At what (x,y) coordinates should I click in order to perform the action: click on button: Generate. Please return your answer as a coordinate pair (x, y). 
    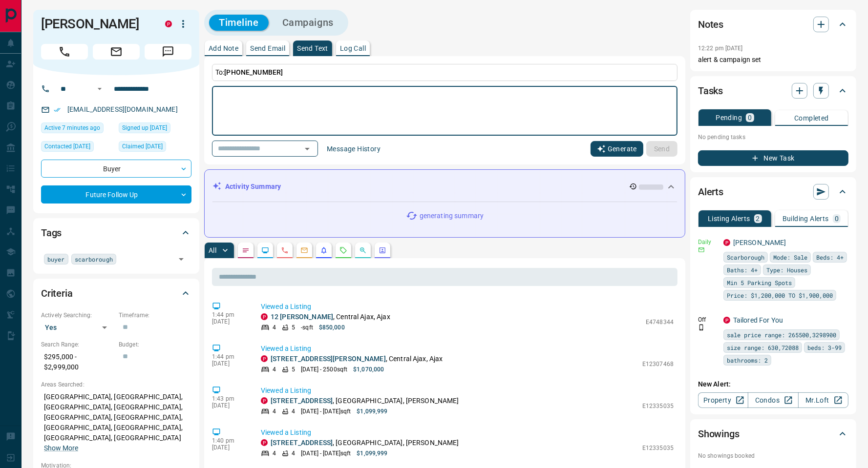
    Looking at the image, I should click on (617, 149).